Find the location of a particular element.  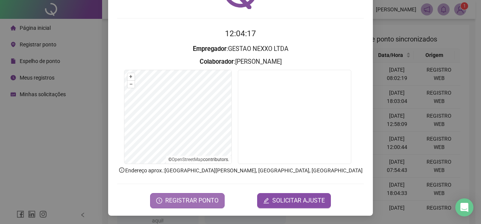

span: edit is located at coordinates (266, 201).